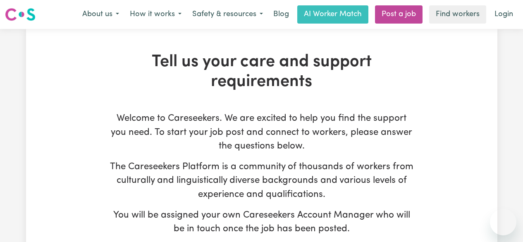 This screenshot has width=523, height=242. I want to click on button: Safety & resources, so click(227, 14).